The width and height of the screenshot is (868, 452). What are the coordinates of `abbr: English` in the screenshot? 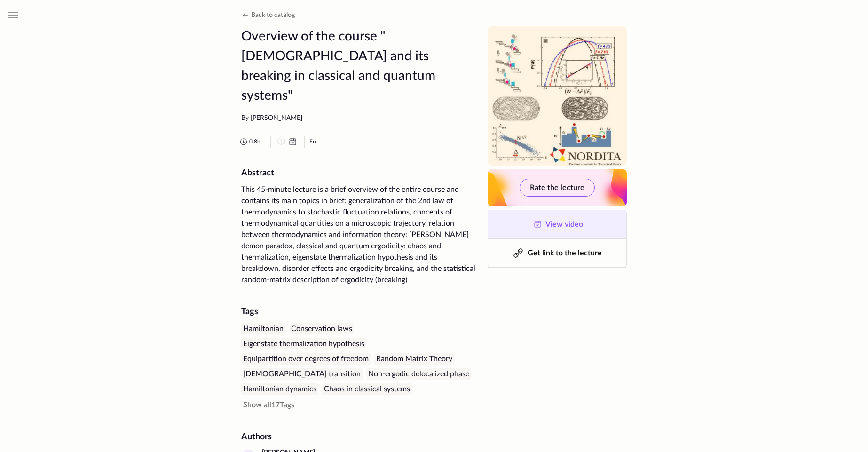 It's located at (313, 141).